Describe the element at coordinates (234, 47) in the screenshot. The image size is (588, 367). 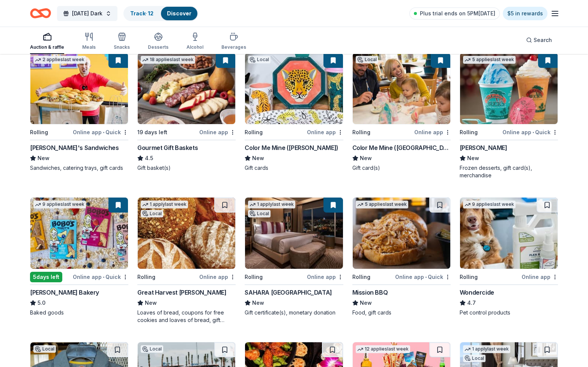
I see `div: Beverages` at that location.